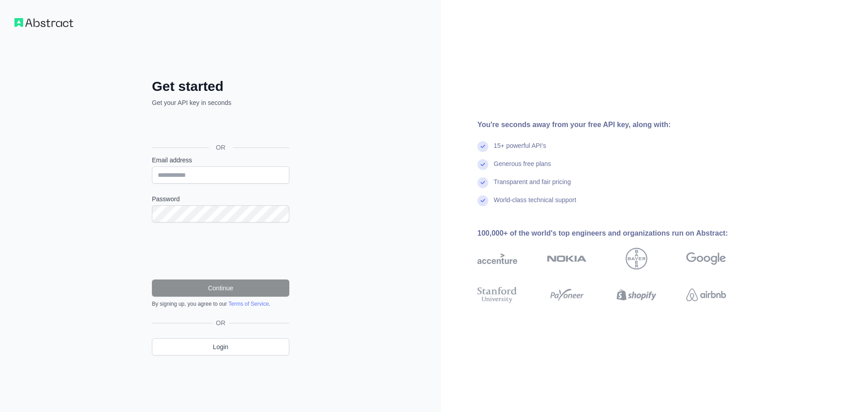 This screenshot has height=412, width=868. Describe the element at coordinates (706, 259) in the screenshot. I see `img: google` at that location.